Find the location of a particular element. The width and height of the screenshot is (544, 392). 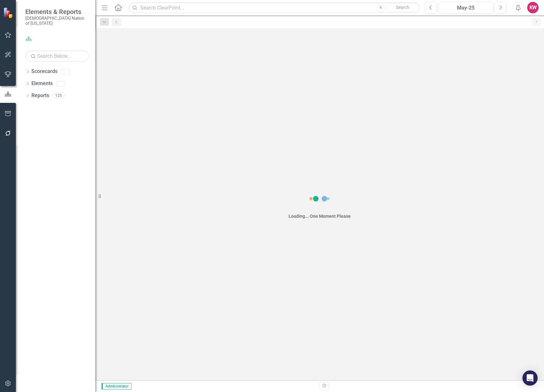

a: Reports is located at coordinates (41, 95).